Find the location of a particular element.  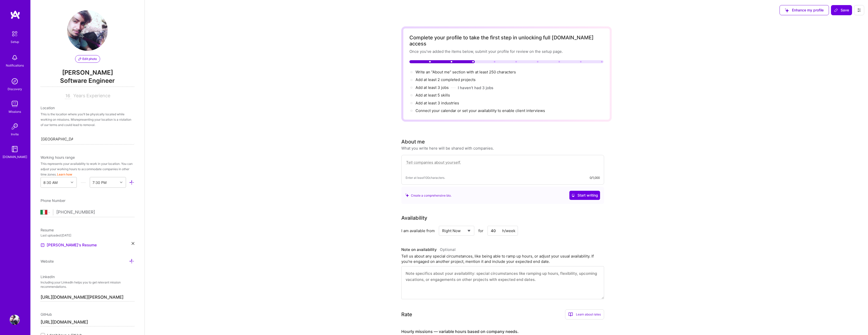

div: This is the location where you'll be physically located while working on missions. Misrepresentin... is located at coordinates (88, 119).